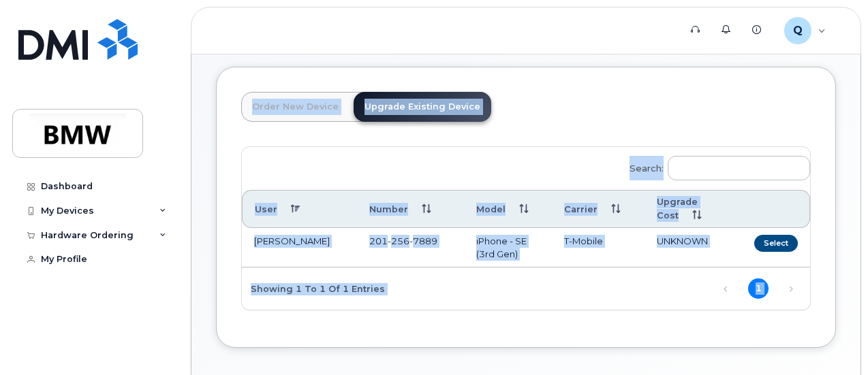  What do you see at coordinates (313, 288) in the screenshot?
I see `div: Showing 1 to 1 of 1 entries` at bounding box center [313, 288].